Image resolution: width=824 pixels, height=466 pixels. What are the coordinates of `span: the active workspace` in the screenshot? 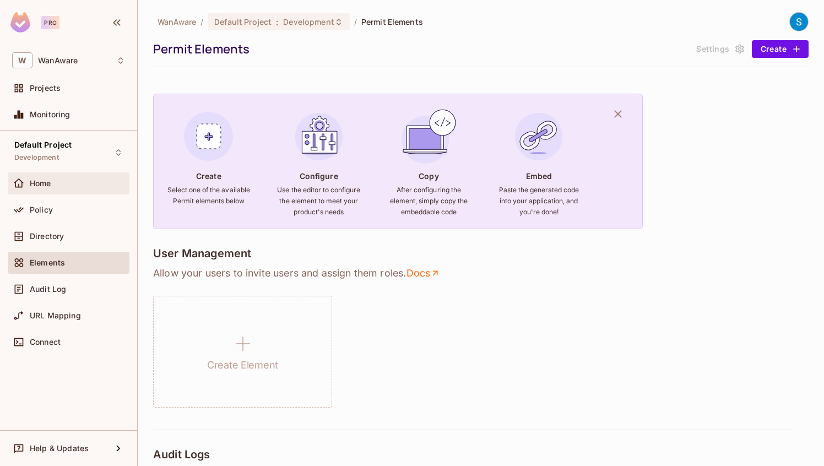 It's located at (177, 21).